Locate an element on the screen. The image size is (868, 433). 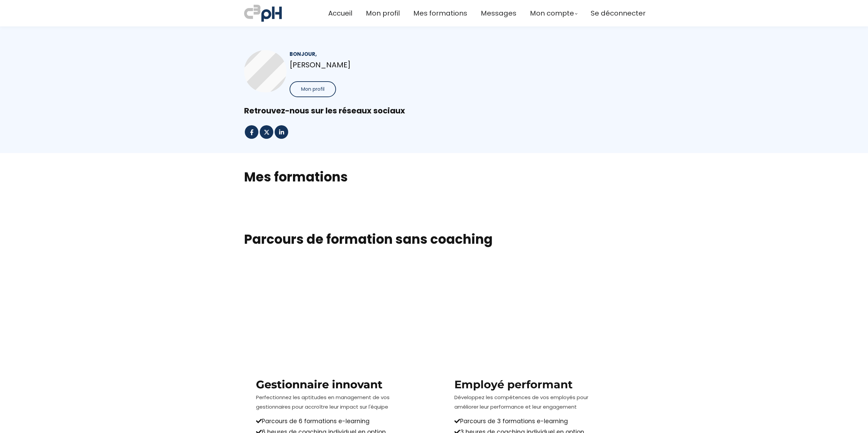
span: Messages is located at coordinates (498, 13).